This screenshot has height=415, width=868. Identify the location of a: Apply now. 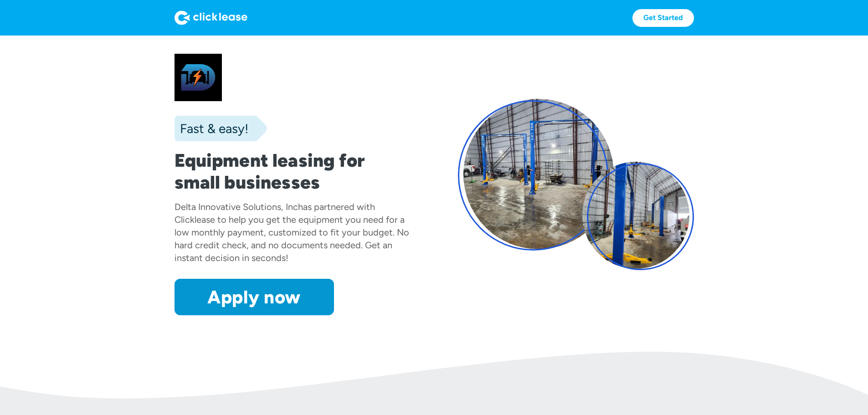
(254, 297).